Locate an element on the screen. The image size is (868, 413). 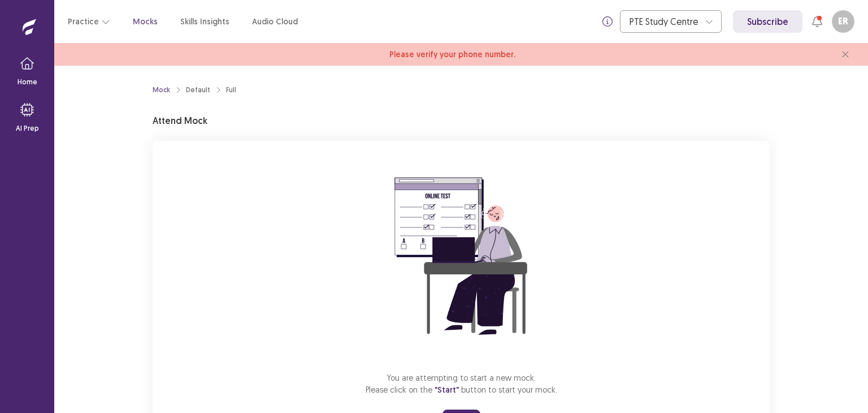
p: AI Prep is located at coordinates (27, 129).